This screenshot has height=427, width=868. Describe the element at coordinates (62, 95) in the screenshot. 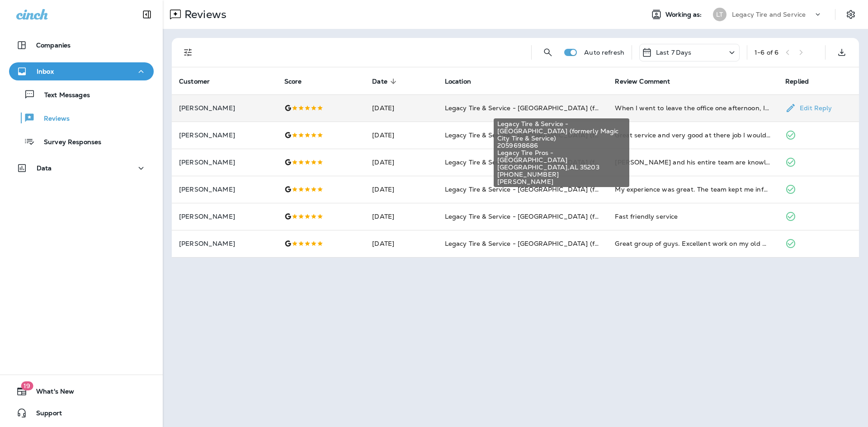

I see `p: Text Messages` at that location.